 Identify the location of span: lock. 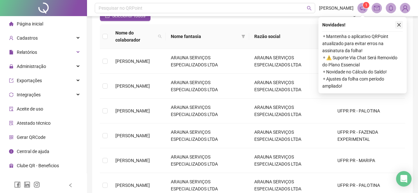
(11, 66).